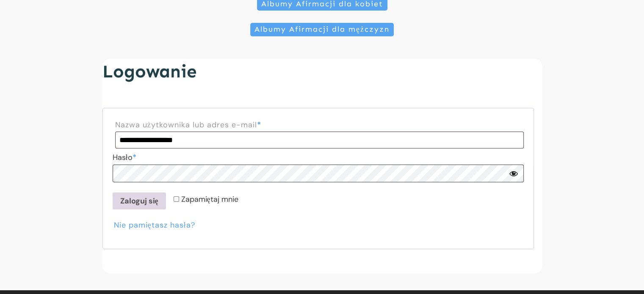  I want to click on span: Albumy Afirmacji dla mężczyzn, so click(322, 30).